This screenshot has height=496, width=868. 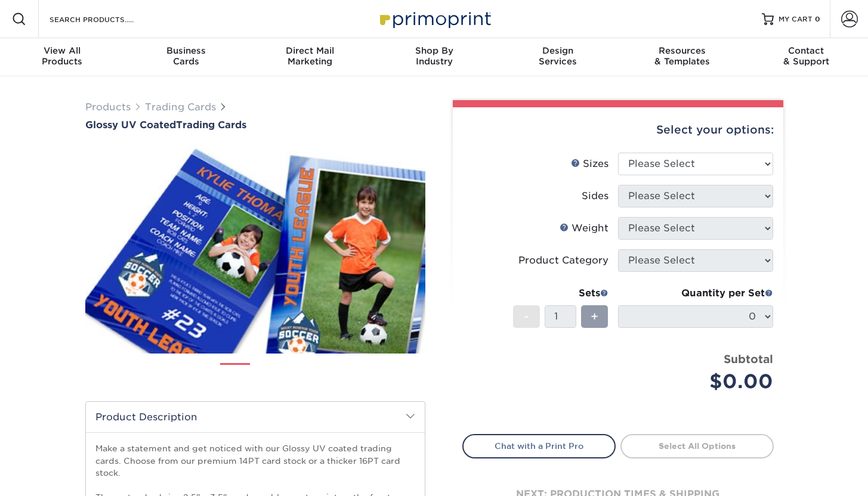 I want to click on a: Select All Options, so click(x=697, y=446).